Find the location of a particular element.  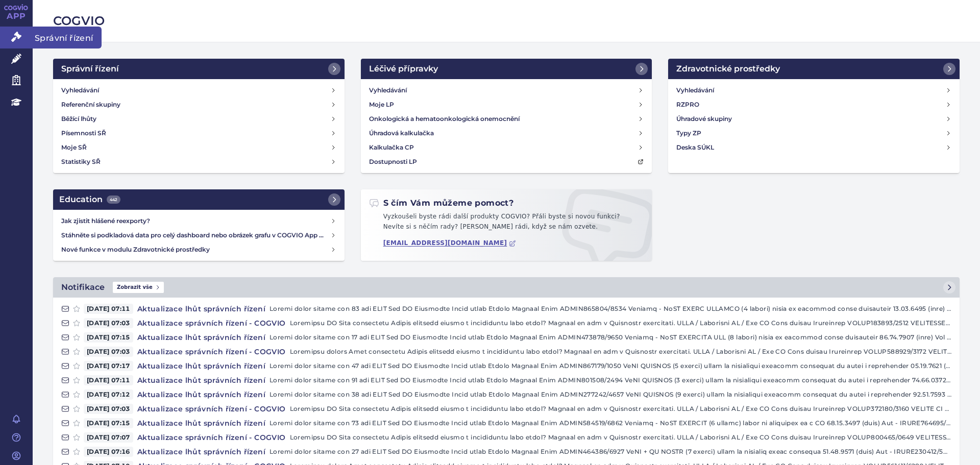

h4: Stáhněte si podkladová data pro celý dashboard nebo obrázek grafu v COGVIO App modulu Analytics is located at coordinates (195, 235).